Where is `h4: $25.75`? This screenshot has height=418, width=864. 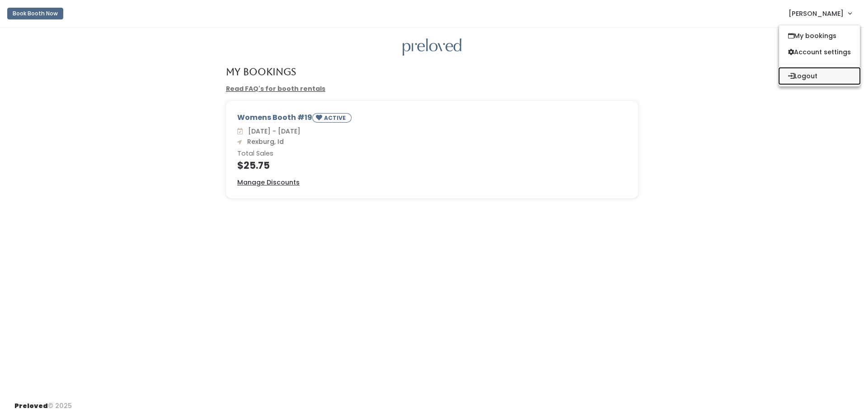 h4: $25.75 is located at coordinates (432, 165).